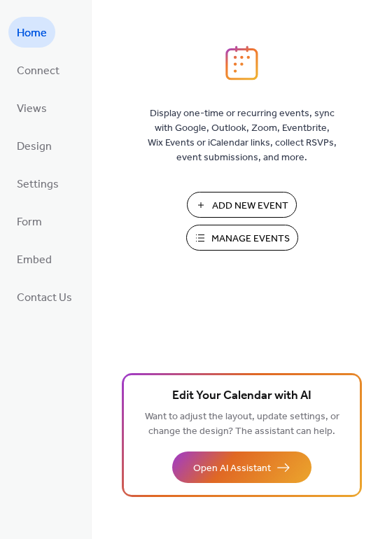 This screenshot has height=539, width=392. I want to click on span: Design, so click(35, 147).